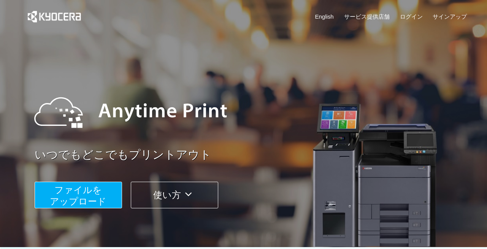 This screenshot has width=487, height=249. What do you see at coordinates (367, 16) in the screenshot?
I see `a: サービス提供店舗` at bounding box center [367, 16].